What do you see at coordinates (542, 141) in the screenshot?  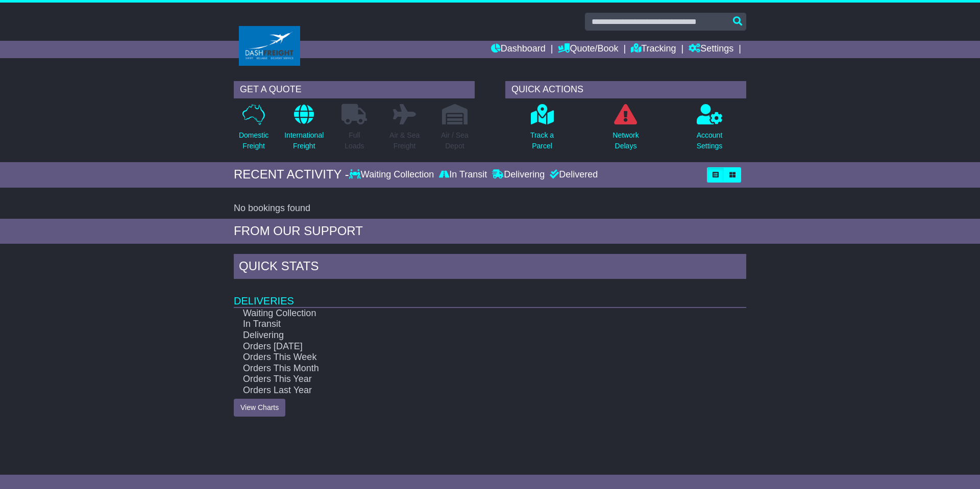 I see `p: Track a Parcel` at bounding box center [542, 141].